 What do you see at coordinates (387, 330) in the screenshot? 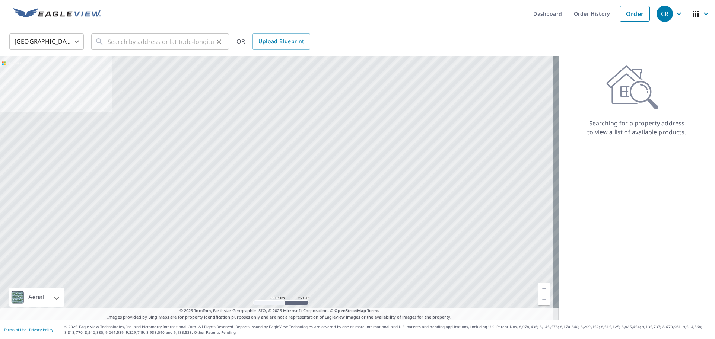
I see `p: © 2025 Eagle View Technologies, Inc. and Pictometry International Corp. All Rights Reserved. Repo...` at bounding box center [387, 330].